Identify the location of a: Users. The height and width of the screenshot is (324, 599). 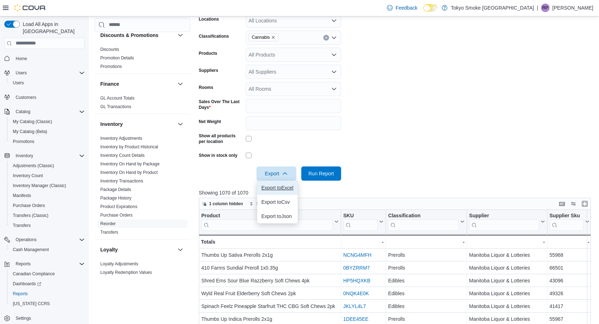
(18, 83).